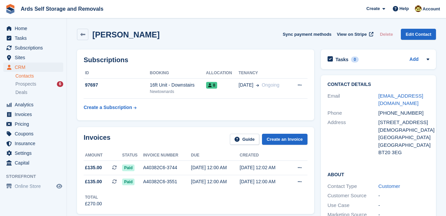  What do you see at coordinates (35, 114) in the screenshot?
I see `span: Invoices` at bounding box center [35, 114].